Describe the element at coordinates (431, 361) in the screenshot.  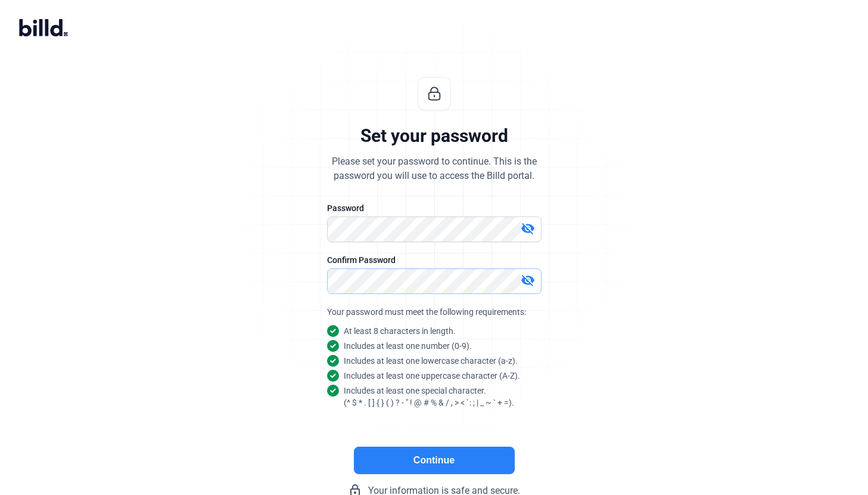
I see `snap: Includes at least one lowercase character (a-z).` at that location.